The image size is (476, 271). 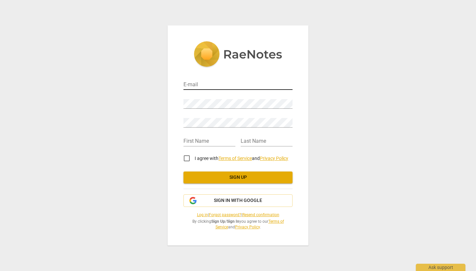 I want to click on a: Log in, so click(x=202, y=215).